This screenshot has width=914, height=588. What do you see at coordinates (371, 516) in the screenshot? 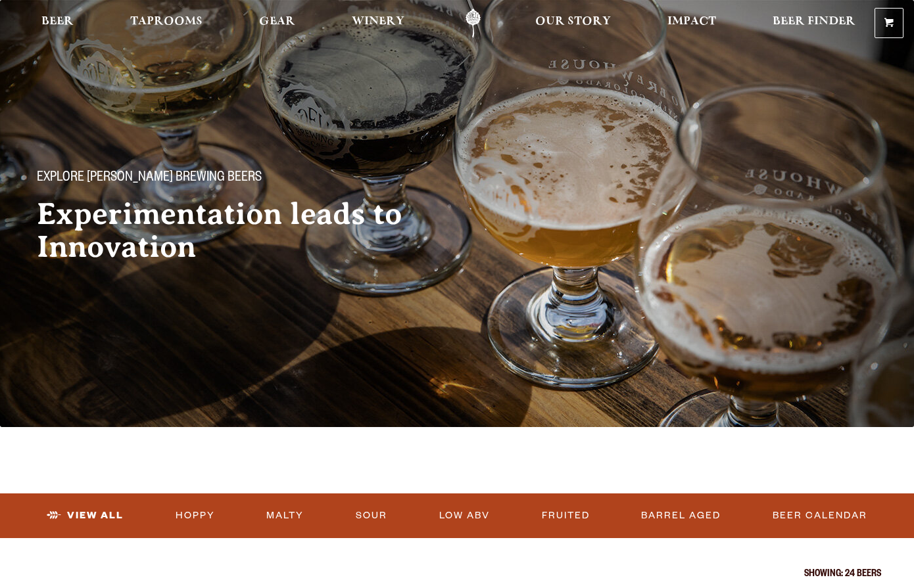
I see `a: Sour` at bounding box center [371, 516].